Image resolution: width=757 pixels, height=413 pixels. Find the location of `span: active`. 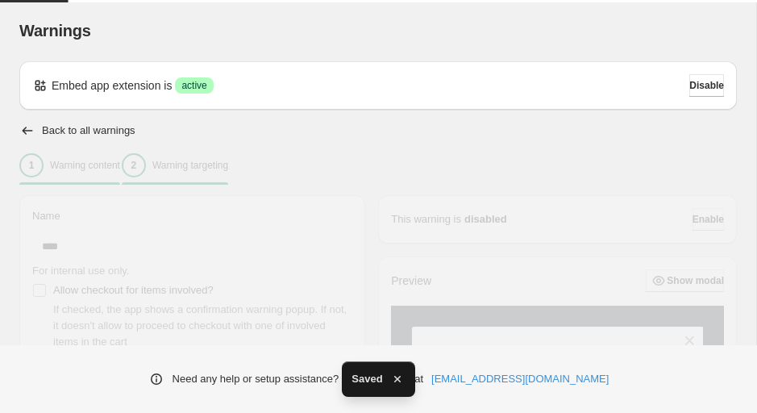

span: active is located at coordinates (193, 85).